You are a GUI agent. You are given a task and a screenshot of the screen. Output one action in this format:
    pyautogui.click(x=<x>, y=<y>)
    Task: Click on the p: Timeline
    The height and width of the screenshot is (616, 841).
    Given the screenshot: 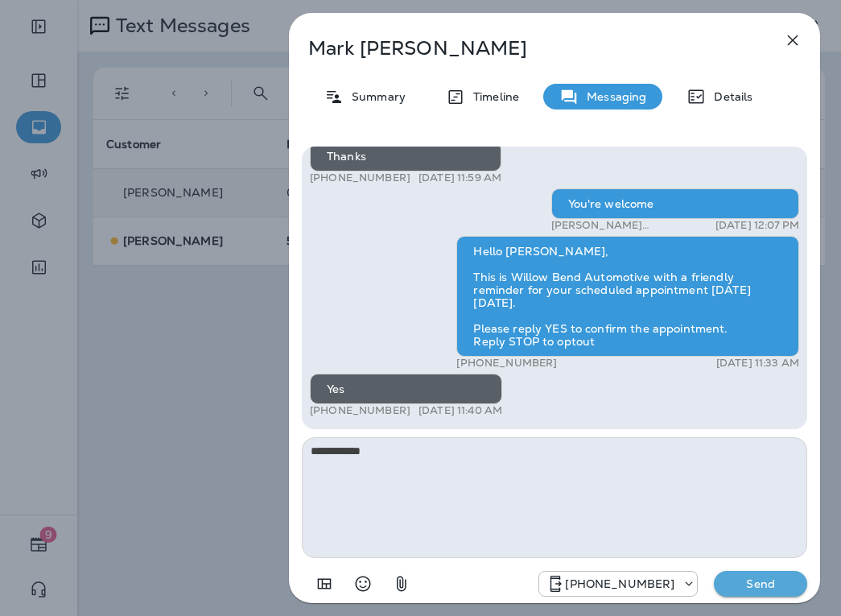 What is the action you would take?
    pyautogui.click(x=492, y=97)
    